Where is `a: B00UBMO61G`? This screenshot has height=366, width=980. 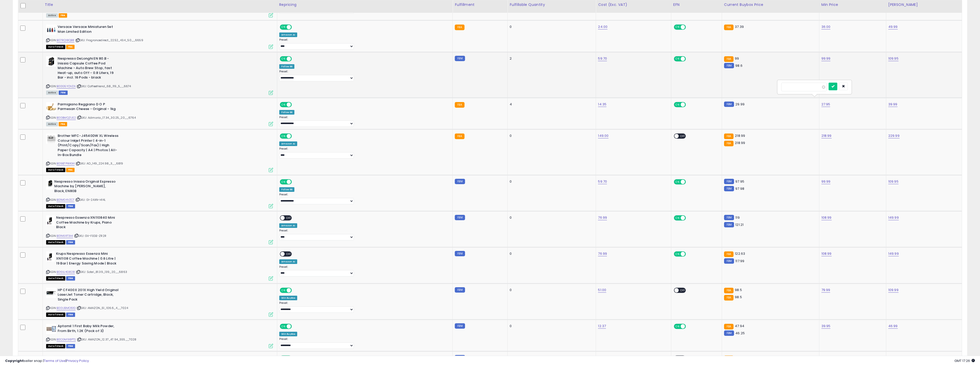
a: B00UBMO61G is located at coordinates (66, 308).